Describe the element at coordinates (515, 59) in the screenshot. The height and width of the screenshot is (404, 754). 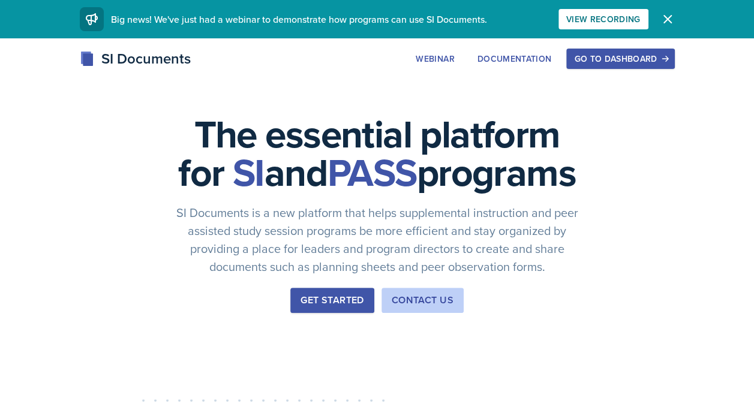
I see `div: Documentation` at that location.